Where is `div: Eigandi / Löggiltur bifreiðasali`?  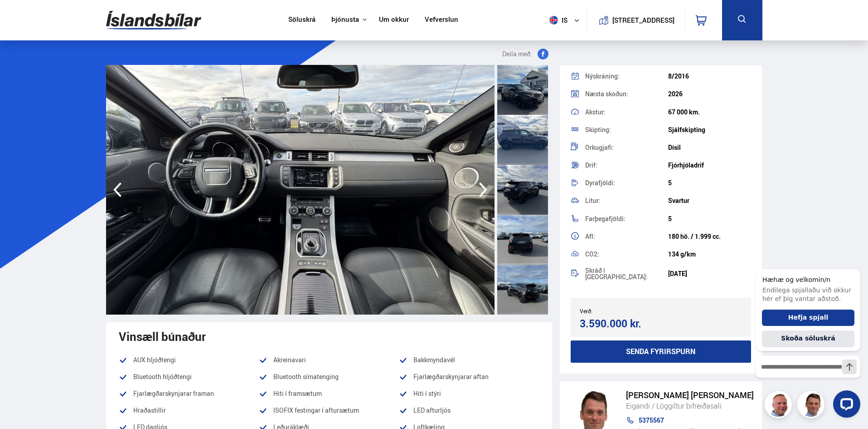
div: Eigandi / Löggiltur bifreiðasali is located at coordinates (689, 406).